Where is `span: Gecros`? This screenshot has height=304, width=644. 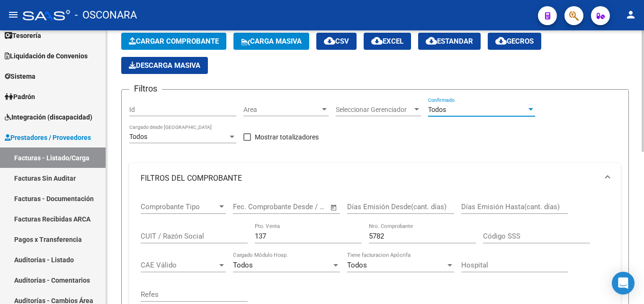 span: Gecros is located at coordinates (514, 41).